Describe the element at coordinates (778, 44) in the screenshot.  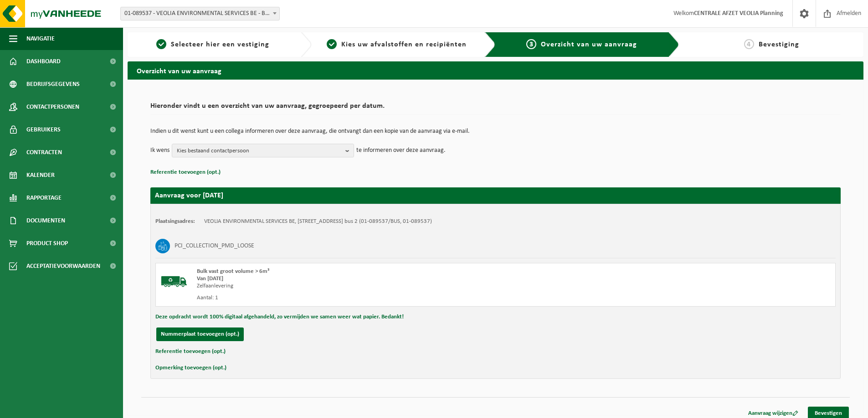
I see `span: Bevestiging` at that location.